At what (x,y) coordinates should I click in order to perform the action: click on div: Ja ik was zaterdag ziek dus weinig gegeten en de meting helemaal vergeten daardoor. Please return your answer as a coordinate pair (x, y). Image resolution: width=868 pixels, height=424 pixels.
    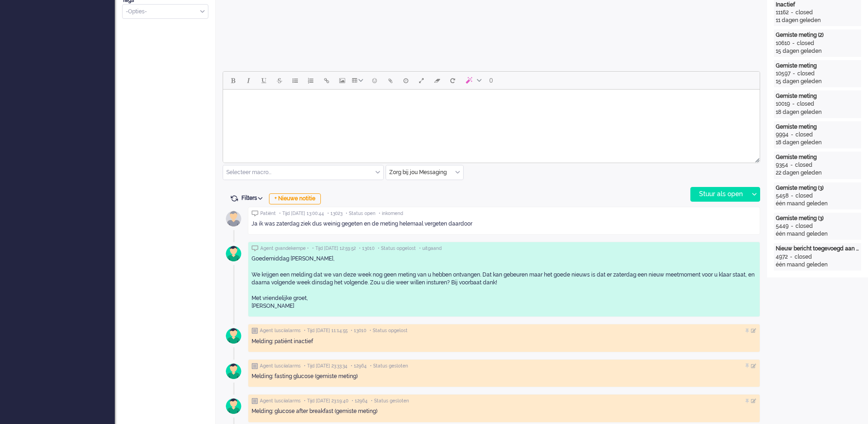
    Looking at the image, I should click on (504, 224).